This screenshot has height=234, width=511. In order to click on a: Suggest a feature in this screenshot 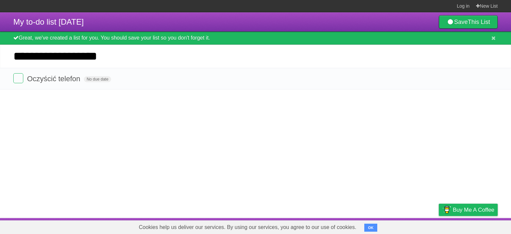, I will do `click(477, 226)`.